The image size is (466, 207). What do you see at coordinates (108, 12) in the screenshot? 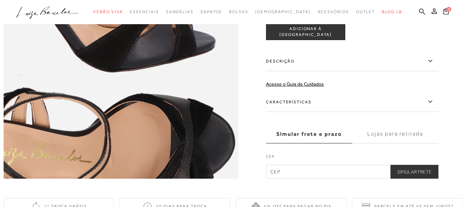
I see `span: Verão Viva` at bounding box center [108, 12].